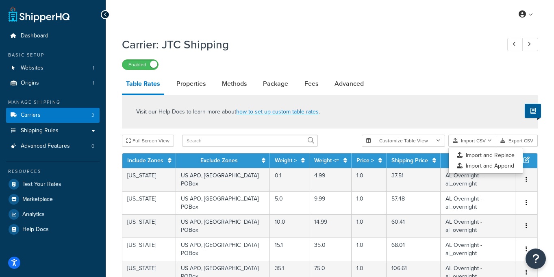 Image resolution: width=554 pixels, height=277 pixels. I want to click on a: Advanced Features0, so click(53, 146).